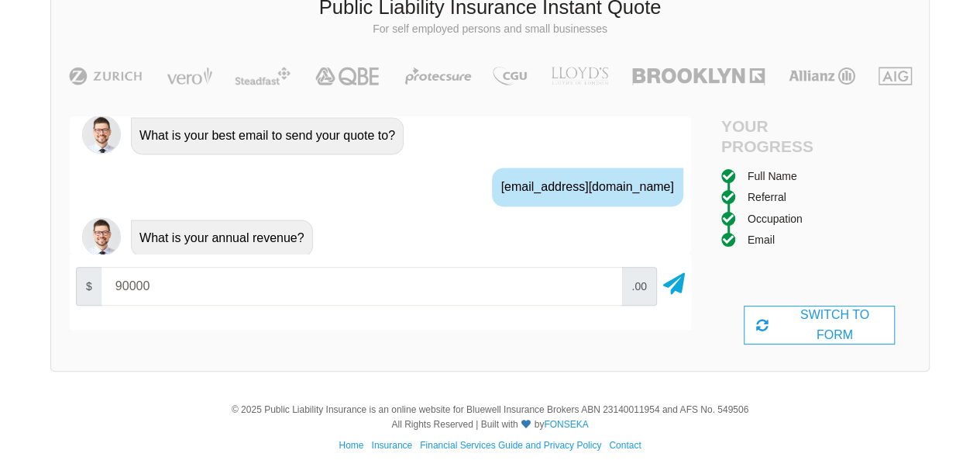  I want to click on a: FONSEKA, so click(566, 424).